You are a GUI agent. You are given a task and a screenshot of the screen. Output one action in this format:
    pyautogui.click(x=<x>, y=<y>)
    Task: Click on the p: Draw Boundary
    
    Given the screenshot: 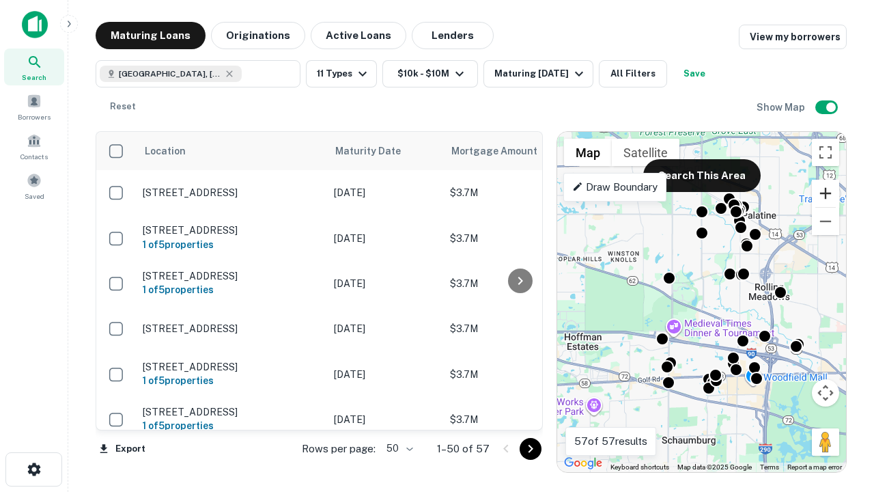 What is the action you would take?
    pyautogui.click(x=615, y=187)
    